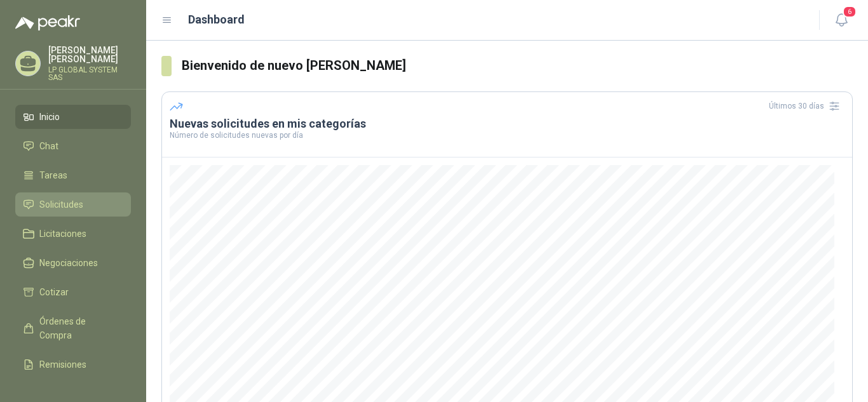 The image size is (868, 402). I want to click on a: Órdenes de Compra, so click(73, 329).